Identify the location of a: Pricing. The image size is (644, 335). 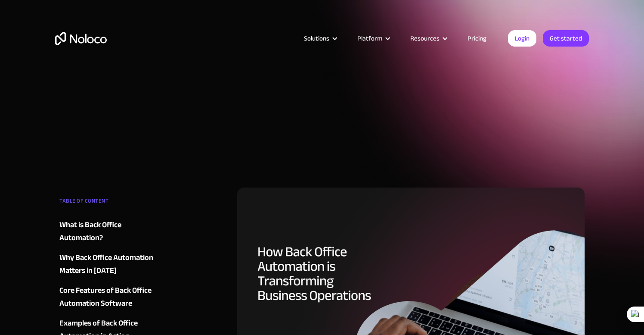
(477, 38).